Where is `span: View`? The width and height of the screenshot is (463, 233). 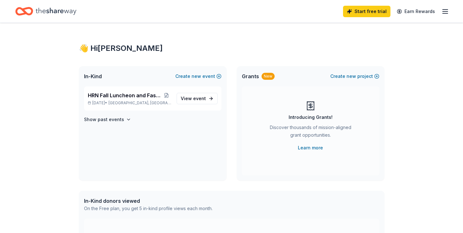 span: View is located at coordinates (193, 99).